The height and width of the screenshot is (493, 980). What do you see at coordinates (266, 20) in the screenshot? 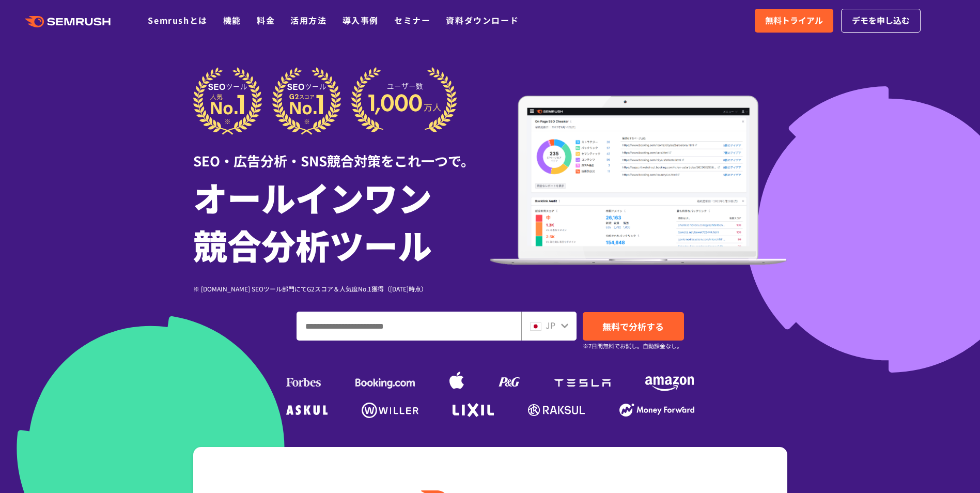
I see `a: 料金` at bounding box center [266, 20].